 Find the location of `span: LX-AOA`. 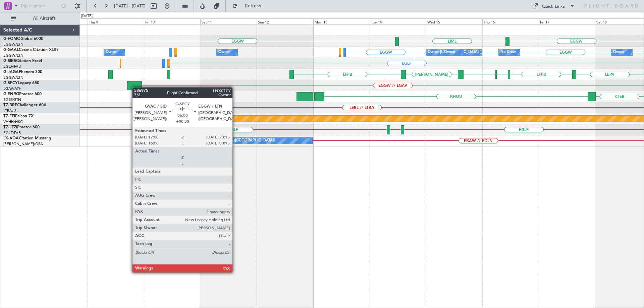

span: LX-AOA is located at coordinates (11, 138).